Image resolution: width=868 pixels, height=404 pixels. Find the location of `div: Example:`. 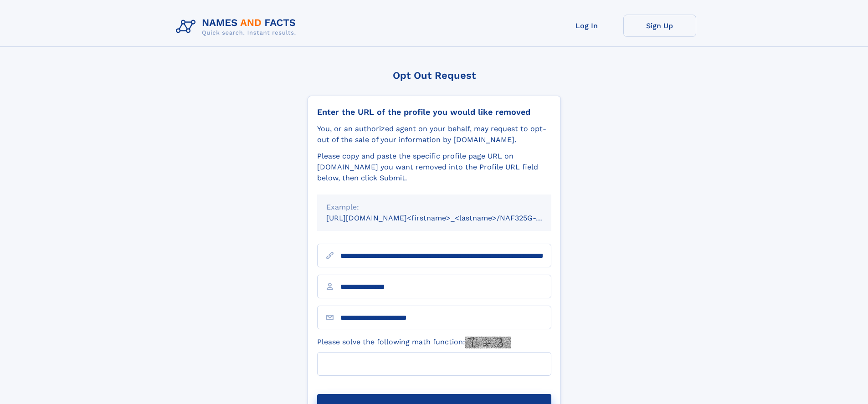

div: Example: is located at coordinates (434, 207).